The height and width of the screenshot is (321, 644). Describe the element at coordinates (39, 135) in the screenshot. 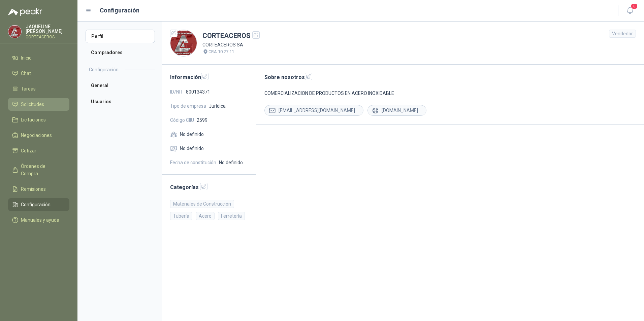

I see `a: Negociaciones` at that location.